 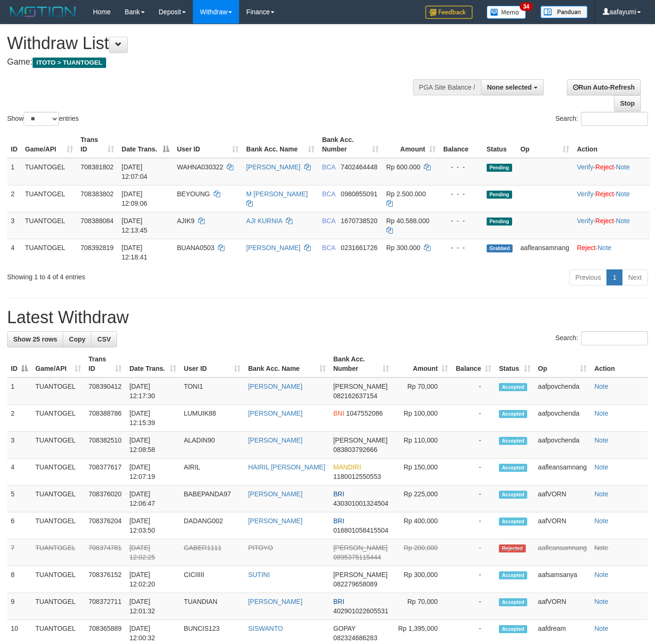 What do you see at coordinates (359, 167) in the screenshot?
I see `span: Copy 7402464448 to clipboard` at bounding box center [359, 167].